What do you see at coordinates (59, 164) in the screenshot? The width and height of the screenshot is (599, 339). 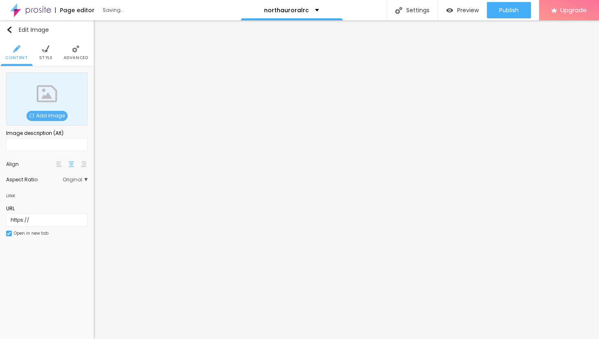 I see `img: paragraph-left-align.svg` at bounding box center [59, 164].